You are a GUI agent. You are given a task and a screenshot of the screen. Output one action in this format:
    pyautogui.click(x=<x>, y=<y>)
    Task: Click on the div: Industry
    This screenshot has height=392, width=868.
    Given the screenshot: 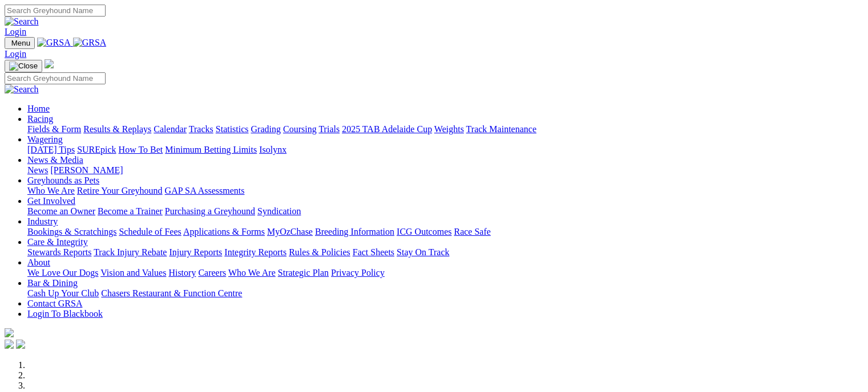 What is the action you would take?
    pyautogui.click(x=445, y=232)
    